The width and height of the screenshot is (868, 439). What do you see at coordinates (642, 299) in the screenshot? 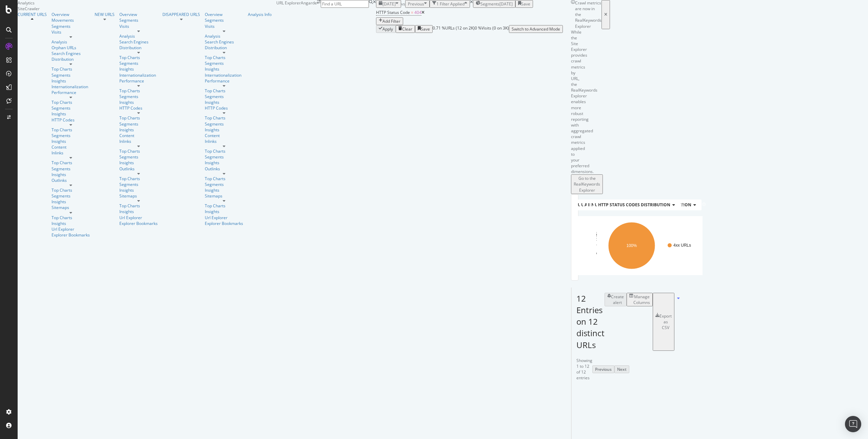
I see `div: Manage Columns` at bounding box center [642, 299].